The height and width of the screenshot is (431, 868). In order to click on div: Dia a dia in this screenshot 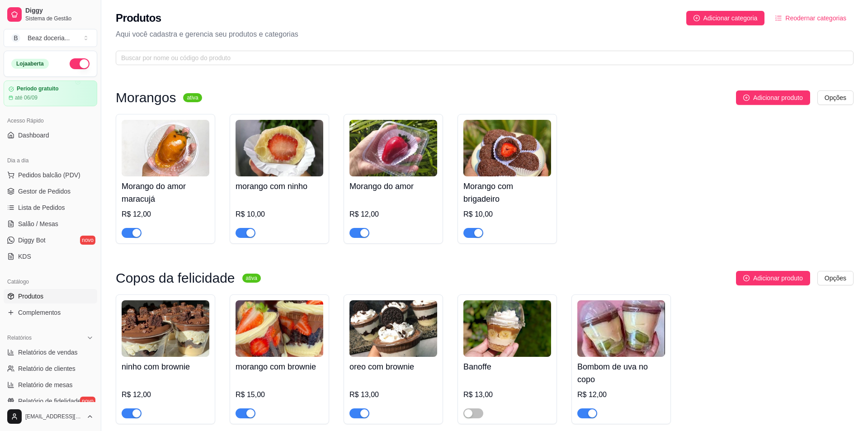, I will do `click(50, 161)`.